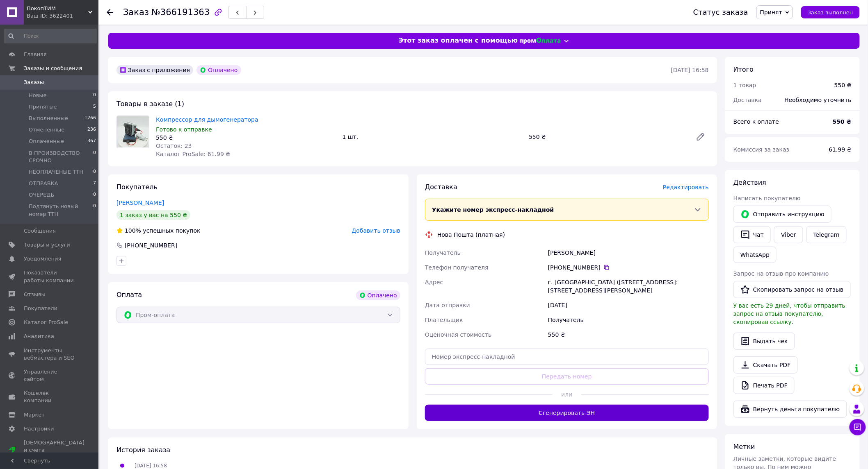  Describe the element at coordinates (493, 210) in the screenshot. I see `span: Укажите номер экспресс-накладной` at that location.